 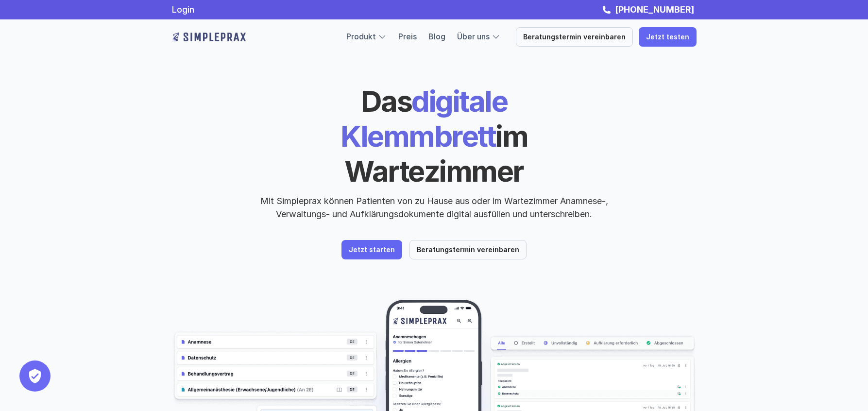 I want to click on h1: digitale Klemmbrett, so click(x=434, y=136).